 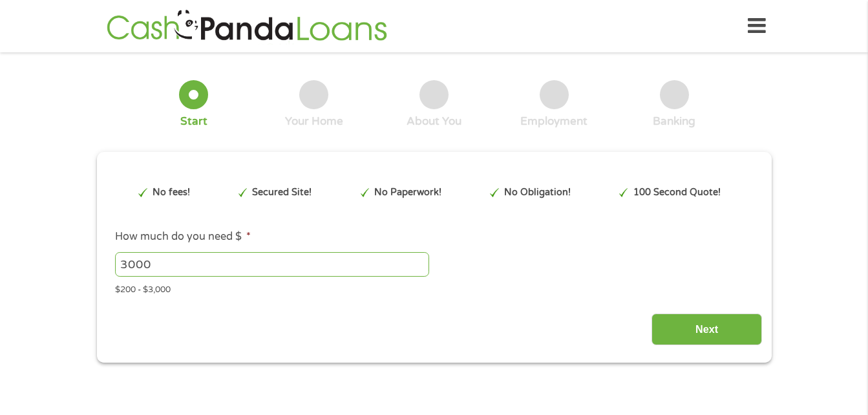 What do you see at coordinates (676, 193) in the screenshot?
I see `p: 100 Second Quote!` at bounding box center [676, 193].